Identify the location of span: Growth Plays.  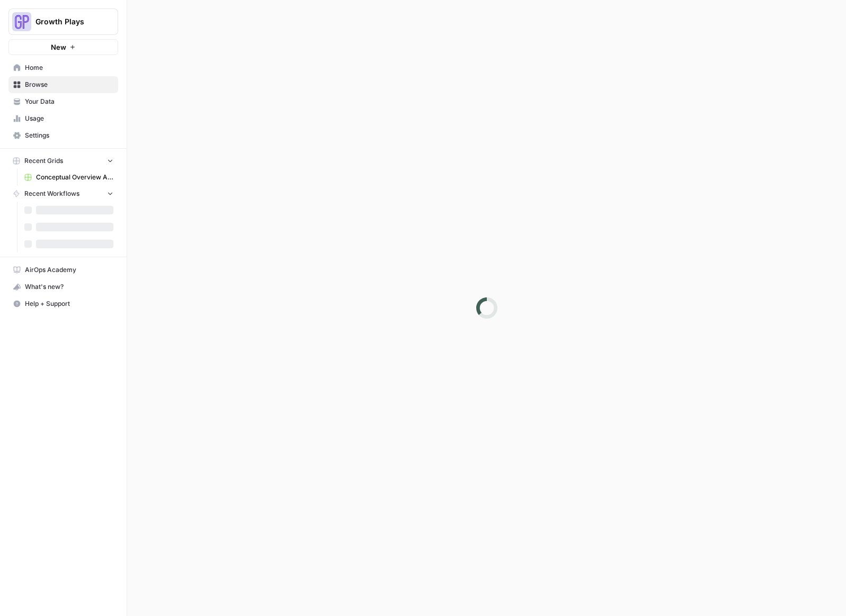
(67, 22).